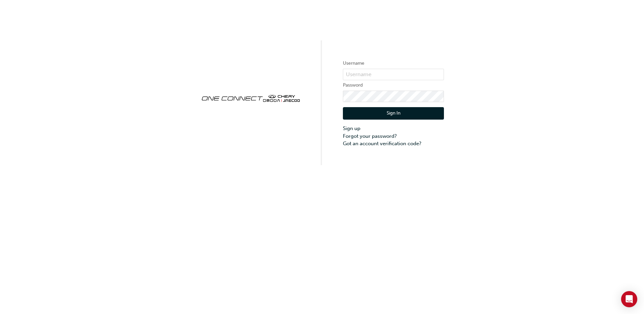  I want to click on div: Open Intercom Messenger, so click(629, 299).